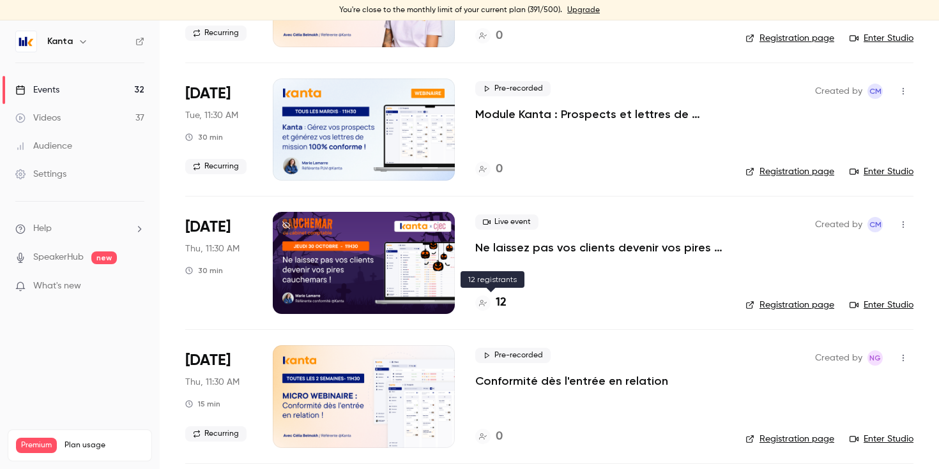 This screenshot has height=469, width=939. I want to click on h4: 12, so click(501, 303).